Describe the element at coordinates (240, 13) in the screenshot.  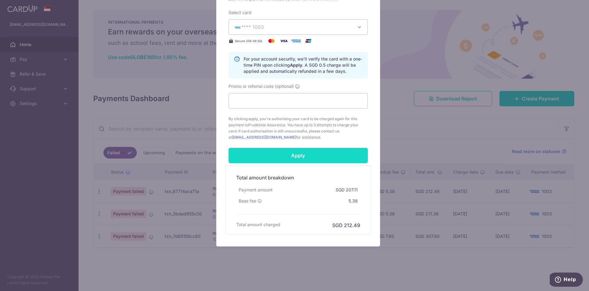
I see `label: Select card` at that location.